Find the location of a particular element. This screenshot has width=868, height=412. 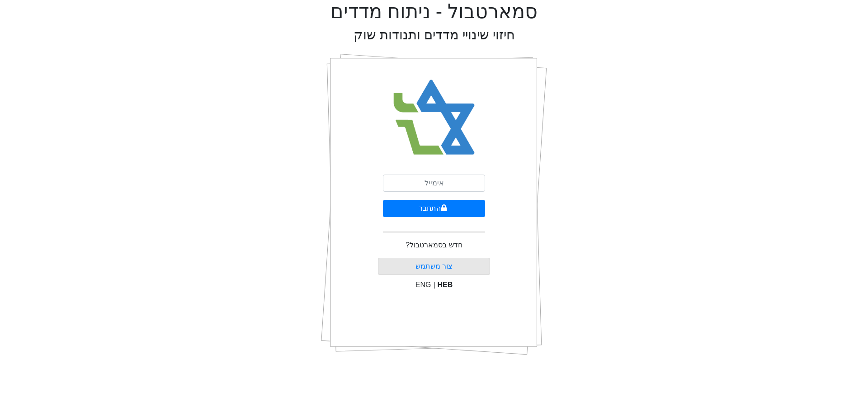

span: HEB is located at coordinates (445, 284).